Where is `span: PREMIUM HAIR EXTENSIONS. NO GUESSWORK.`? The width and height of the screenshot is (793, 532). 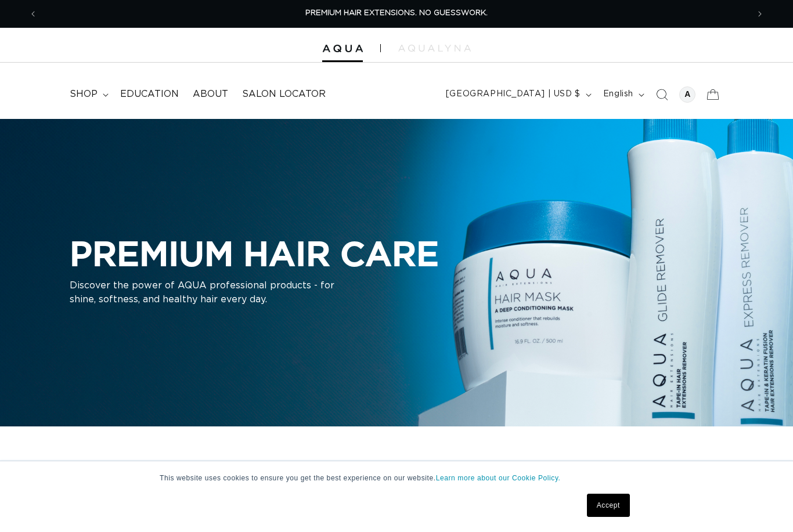 span: PREMIUM HAIR EXTENSIONS. NO GUESSWORK. is located at coordinates (396, 13).